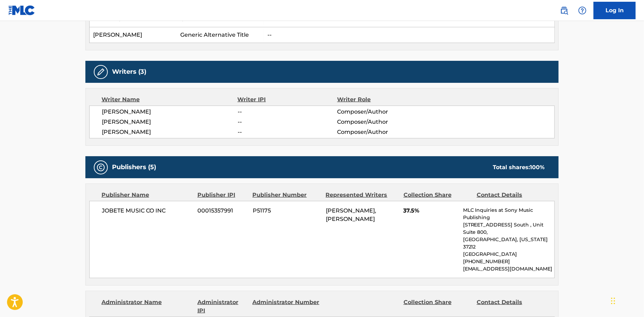 Image resolution: width=644 pixels, height=317 pixels. Describe the element at coordinates (170, 100) in the screenshot. I see `div: Writer Name` at that location.